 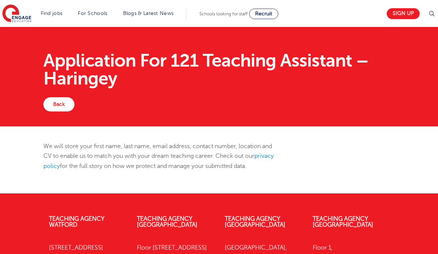 What do you see at coordinates (159, 161) in the screenshot?
I see `a: privacy policy` at bounding box center [159, 161].